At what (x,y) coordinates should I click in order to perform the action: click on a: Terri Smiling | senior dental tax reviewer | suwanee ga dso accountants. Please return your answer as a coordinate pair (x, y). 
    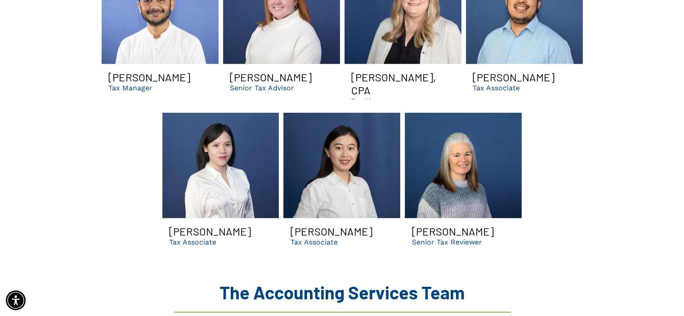
    Looking at the image, I should click on (463, 165).